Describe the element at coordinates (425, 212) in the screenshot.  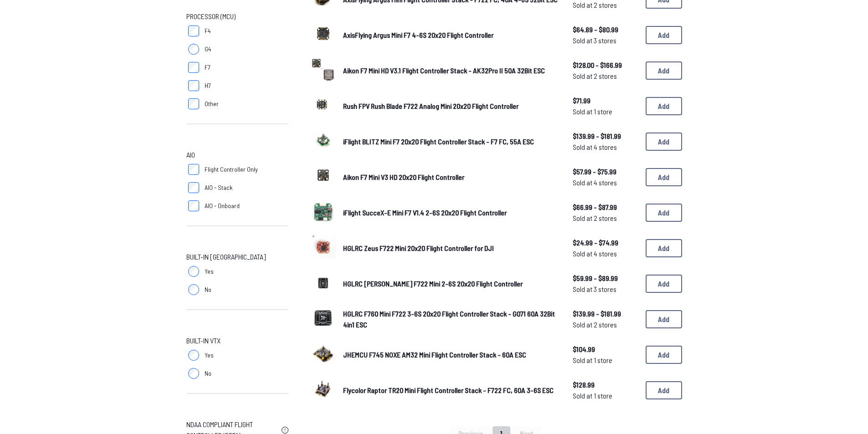
I see `span: iFlight SucceX-E Mini F7 V1.4 2-6S 20x20 Flight Controller` at that location.